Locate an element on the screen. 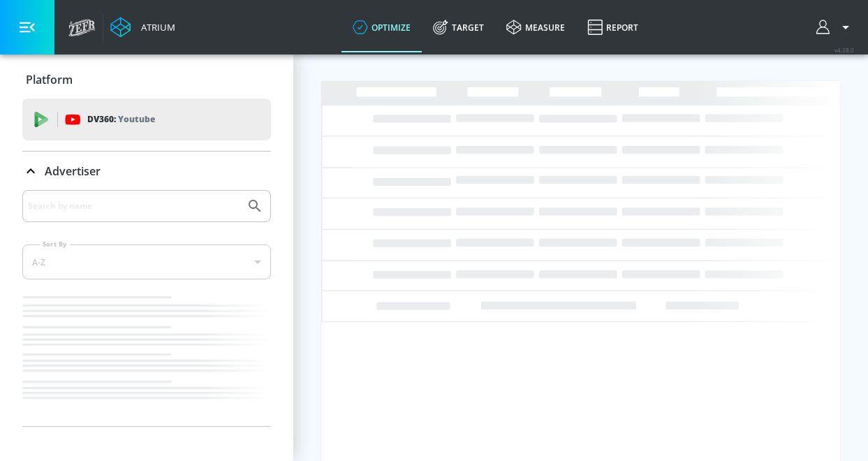  div: DV360: Youtube is located at coordinates (147, 119).